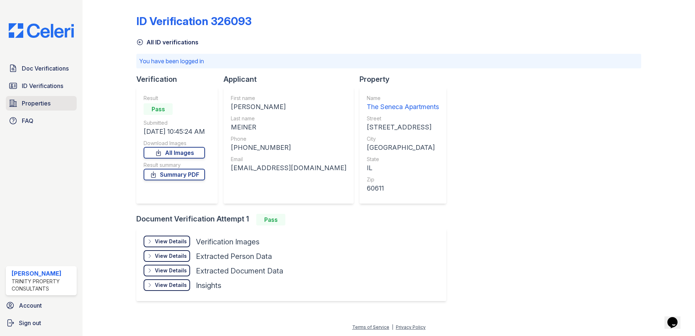 The image size is (695, 336). What do you see at coordinates (289, 139) in the screenshot?
I see `div: Phone` at bounding box center [289, 139].